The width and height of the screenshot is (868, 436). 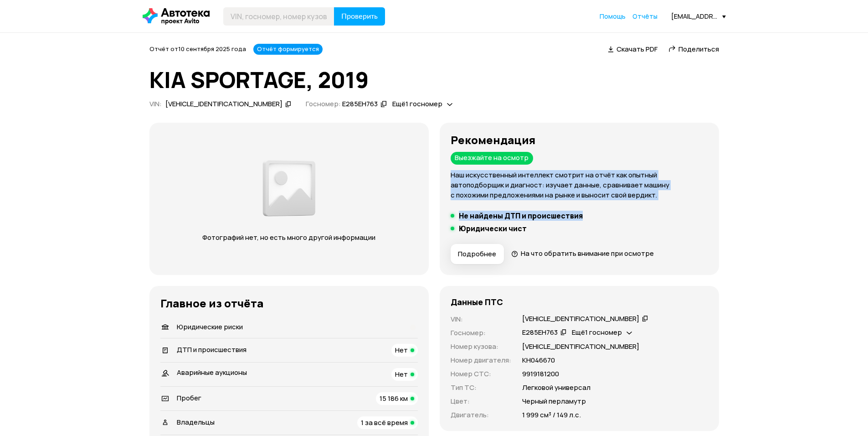 I want to click on a: Отчёты, so click(x=645, y=16).